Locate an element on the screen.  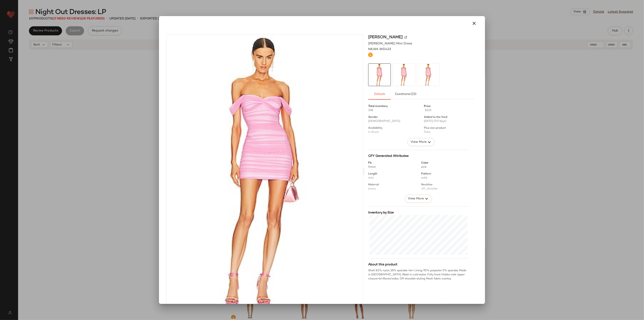
span: (23) is located at coordinates (414, 94).